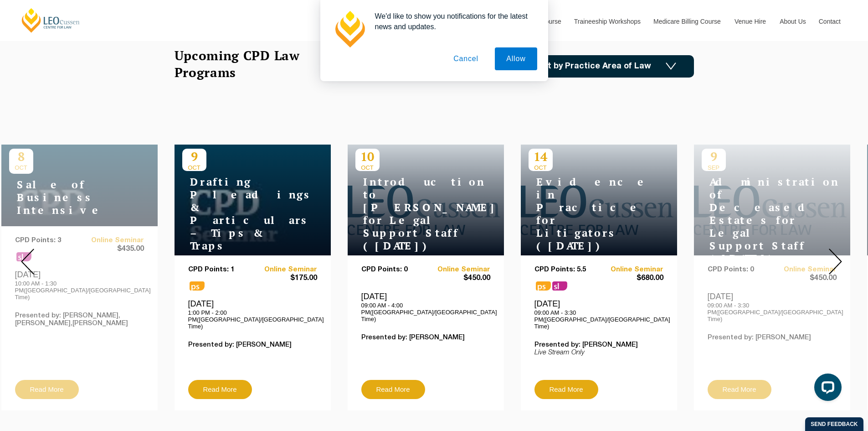 The height and width of the screenshot is (431, 868). Describe the element at coordinates (367, 156) in the screenshot. I see `p: 10` at that location.